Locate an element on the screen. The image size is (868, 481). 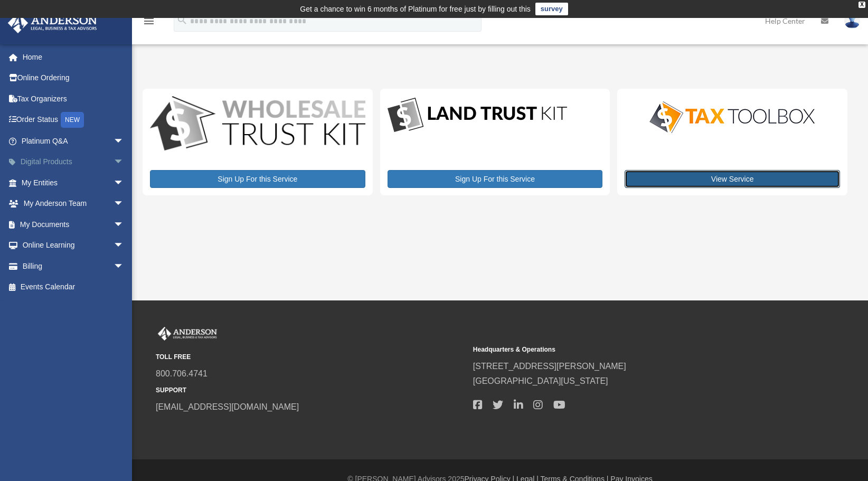
a: Digital Productsarrow_drop_down is located at coordinates (74, 162).